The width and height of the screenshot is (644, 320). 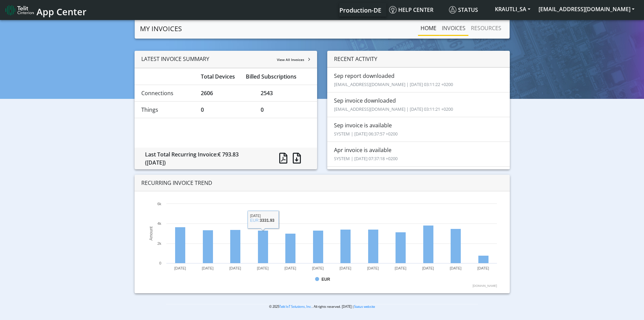 What do you see at coordinates (160, 263) in the screenshot?
I see `text: 0` at bounding box center [160, 263].